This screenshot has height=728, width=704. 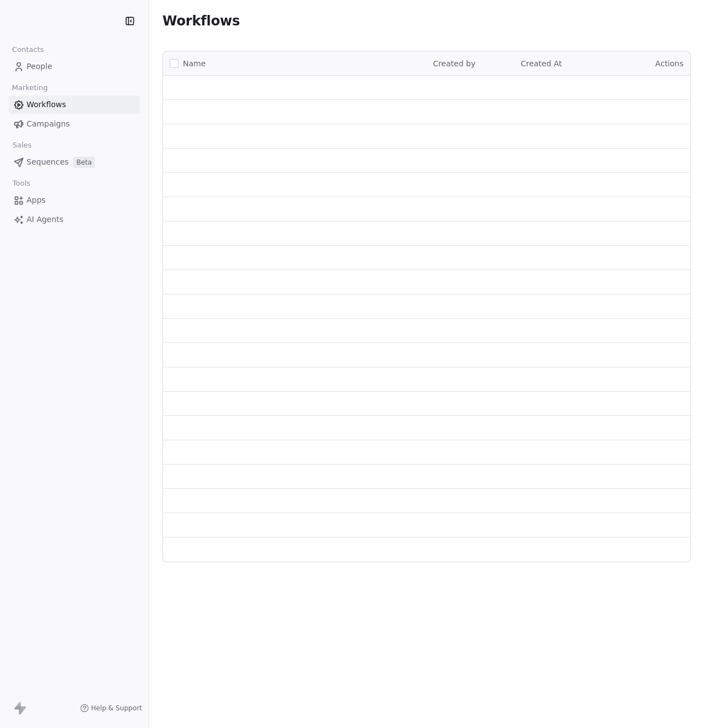 I want to click on span: Created At, so click(x=541, y=64).